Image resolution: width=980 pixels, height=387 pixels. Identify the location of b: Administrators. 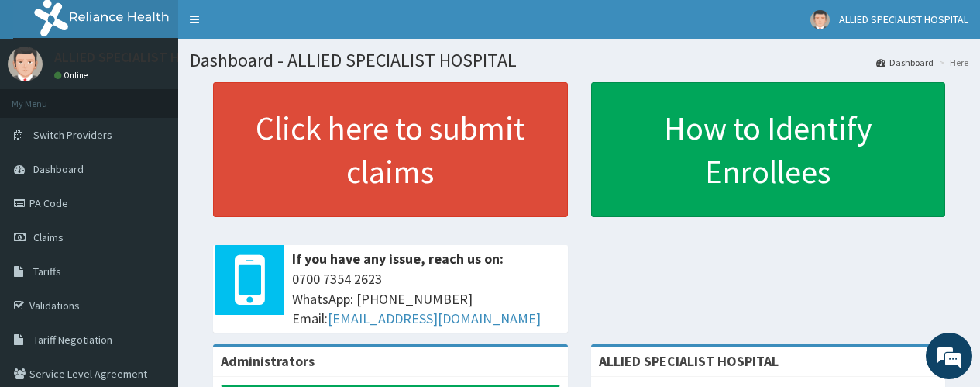
(267, 360).